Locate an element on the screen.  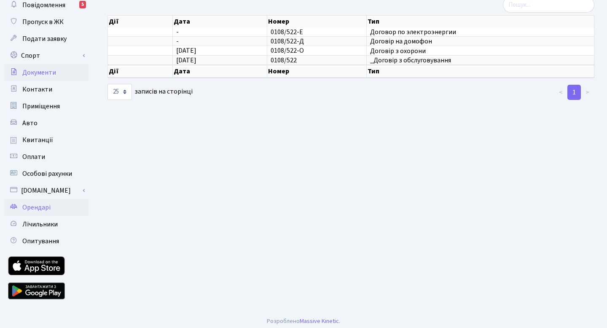
span: 0108/522-Д is located at coordinates (287, 41).